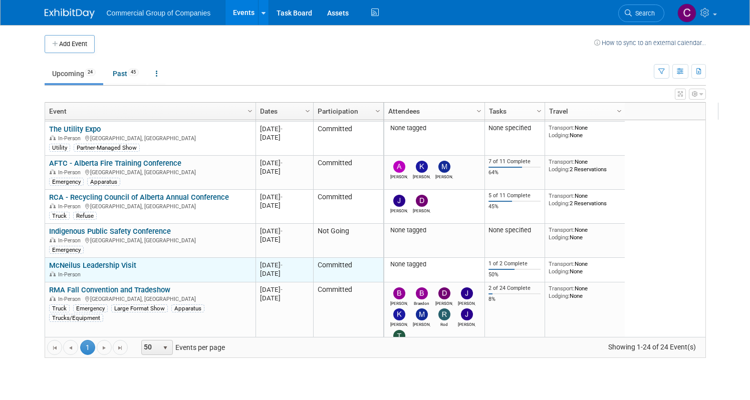  What do you see at coordinates (514, 162) in the screenshot?
I see `div: 7 of 11 Complete` at bounding box center [514, 162].